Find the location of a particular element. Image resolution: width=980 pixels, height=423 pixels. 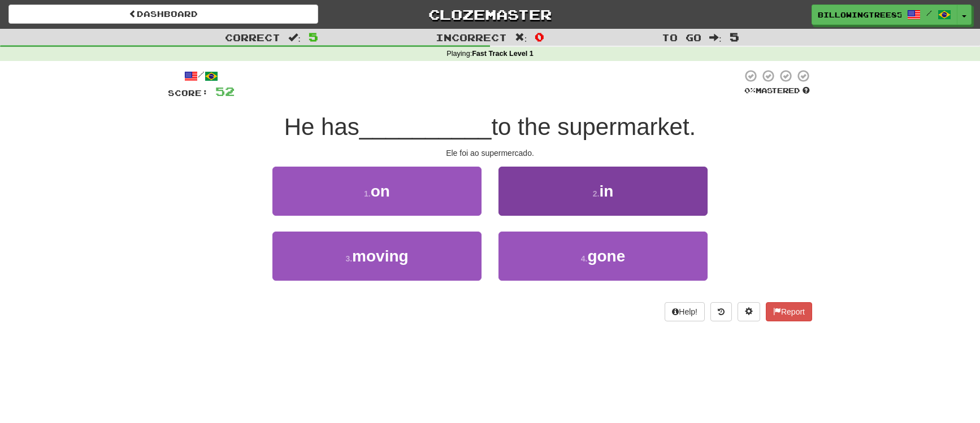

div: Ele foi ao supermercado. is located at coordinates (490, 153).